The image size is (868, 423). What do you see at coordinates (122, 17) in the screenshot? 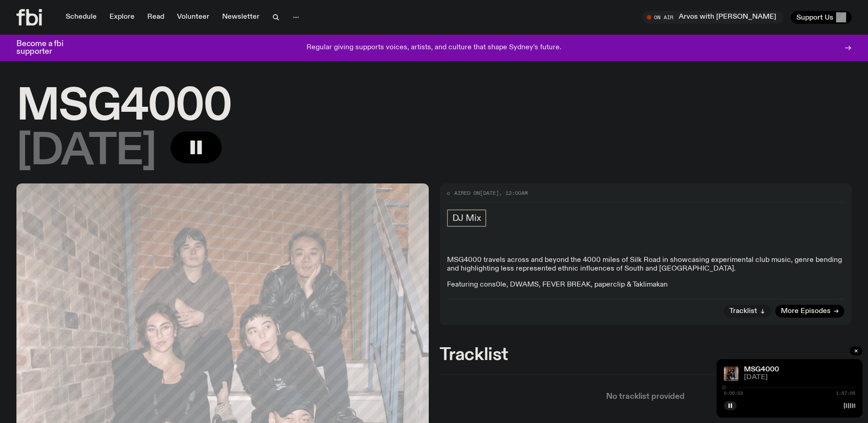
I see `a: Explore` at bounding box center [122, 17].